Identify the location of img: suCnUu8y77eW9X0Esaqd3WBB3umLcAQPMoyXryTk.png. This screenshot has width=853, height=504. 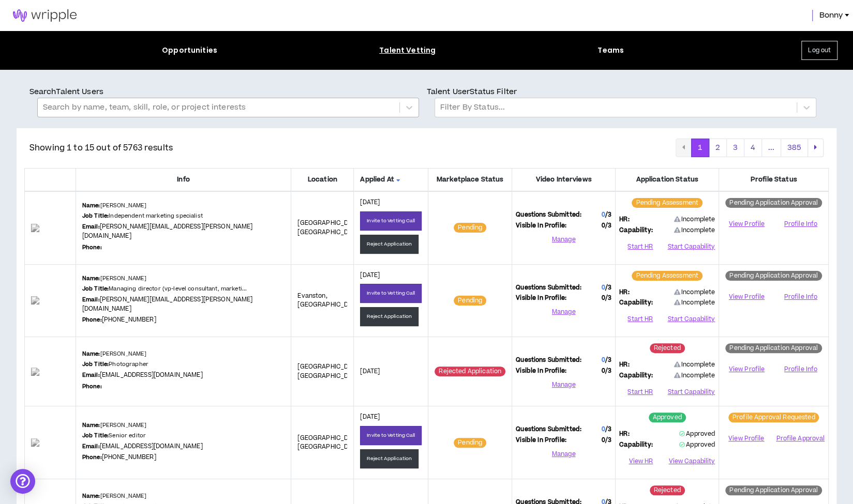
(50, 372).